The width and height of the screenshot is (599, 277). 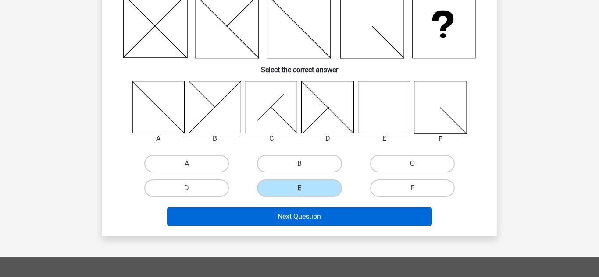 What do you see at coordinates (271, 139) in the screenshot?
I see `div: C` at bounding box center [271, 139].